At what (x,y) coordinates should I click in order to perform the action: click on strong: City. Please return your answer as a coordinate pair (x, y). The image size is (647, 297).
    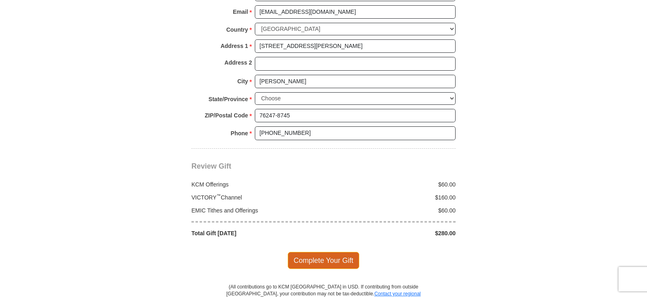
    Looking at the image, I should click on (243, 81).